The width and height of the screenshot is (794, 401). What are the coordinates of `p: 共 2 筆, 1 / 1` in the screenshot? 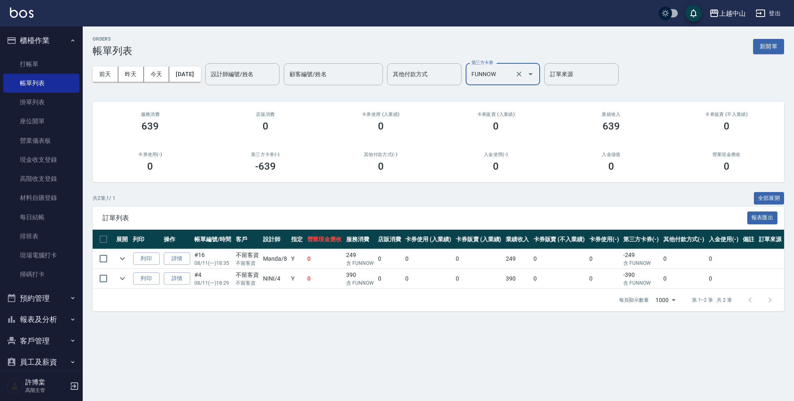 It's located at (104, 198).